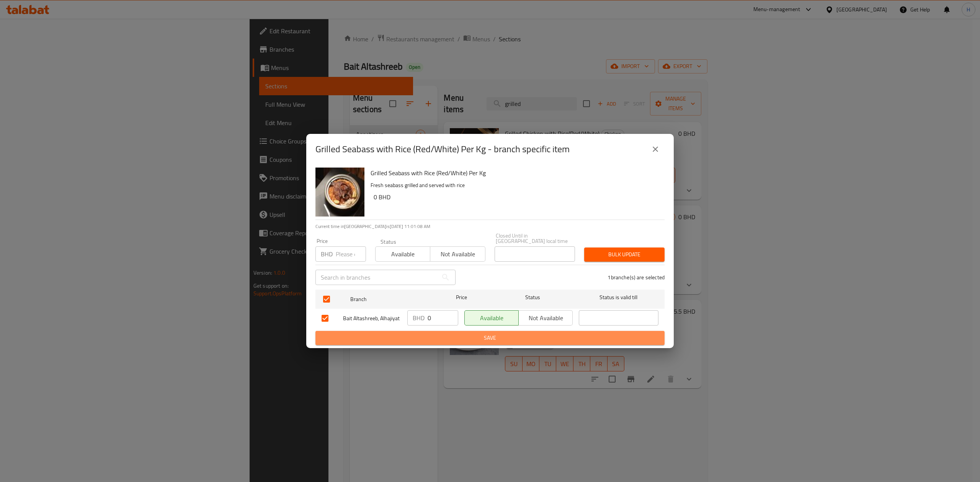  What do you see at coordinates (514, 185) in the screenshot?
I see `p: Fresh seabass grilled and served with rice` at bounding box center [514, 185].